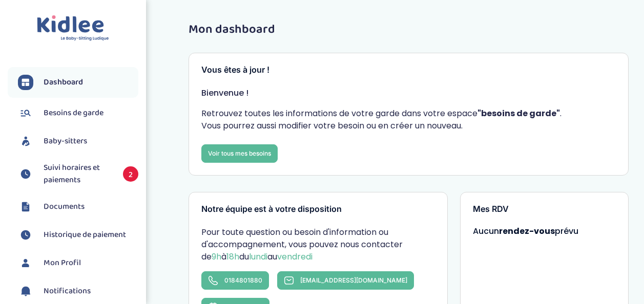 This screenshot has height=304, width=644. I want to click on img: babysitters.svg, so click(26, 141).